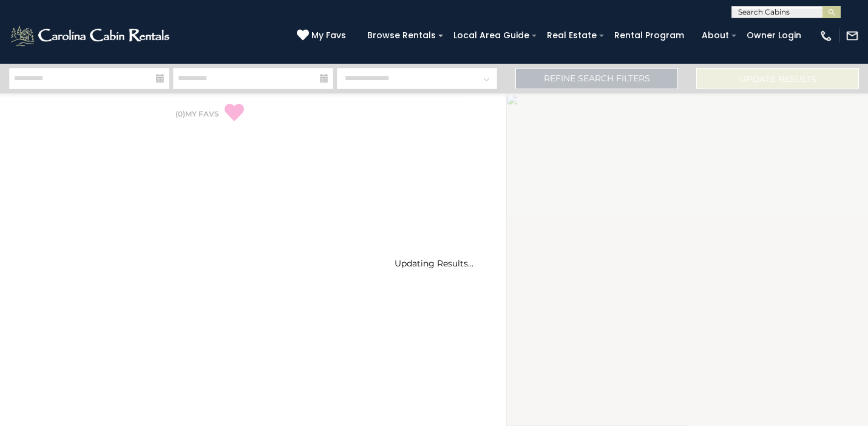 The width and height of the screenshot is (868, 426). I want to click on a: My Favs, so click(323, 36).